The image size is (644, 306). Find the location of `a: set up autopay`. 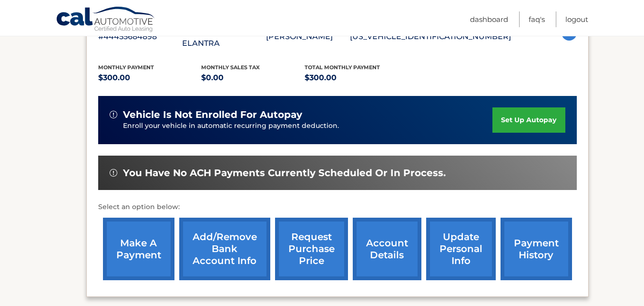

a: set up autopay is located at coordinates (529, 120).